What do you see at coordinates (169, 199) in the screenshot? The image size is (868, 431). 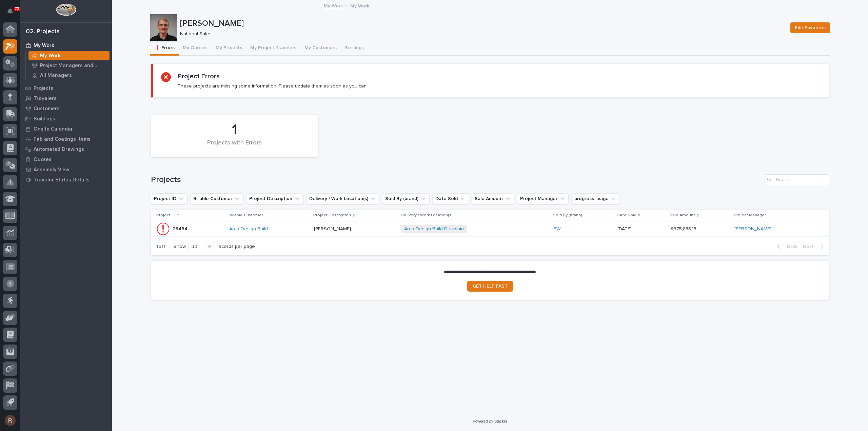 I see `button: Project ID` at bounding box center [169, 199].